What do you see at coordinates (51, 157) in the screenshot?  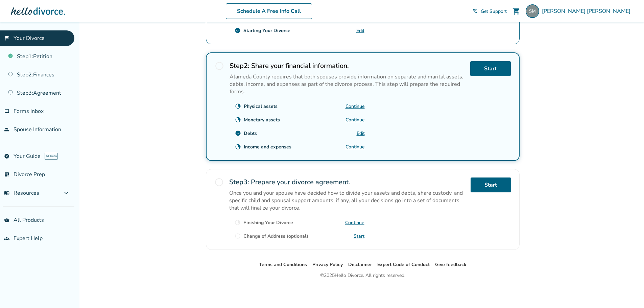 I see `span: AI beta` at bounding box center [51, 157].